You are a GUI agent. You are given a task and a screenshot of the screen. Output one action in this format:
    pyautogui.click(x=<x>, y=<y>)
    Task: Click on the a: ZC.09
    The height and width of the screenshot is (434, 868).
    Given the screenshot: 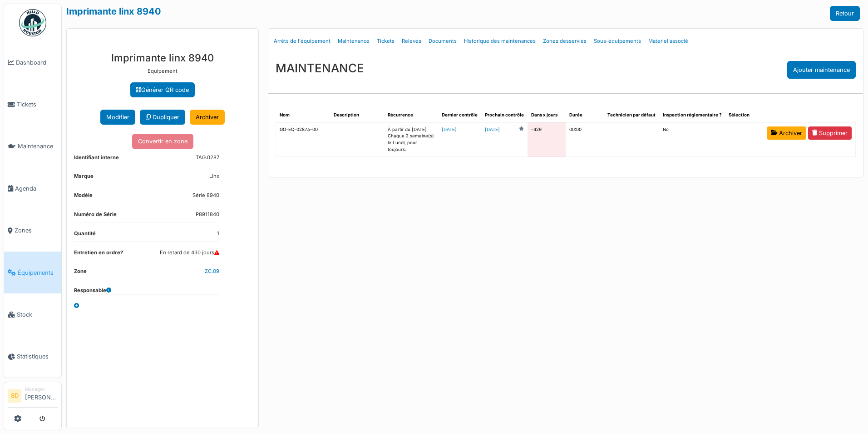 What is the action you would take?
    pyautogui.click(x=212, y=271)
    